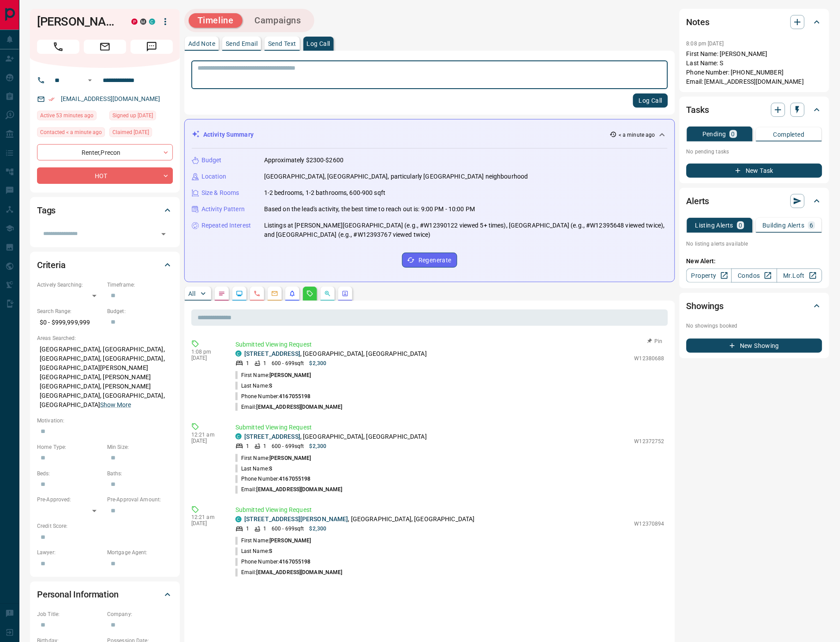 The width and height of the screenshot is (840, 642). Describe the element at coordinates (430, 135) in the screenshot. I see `div: Activity Summary< a minute ago` at that location.